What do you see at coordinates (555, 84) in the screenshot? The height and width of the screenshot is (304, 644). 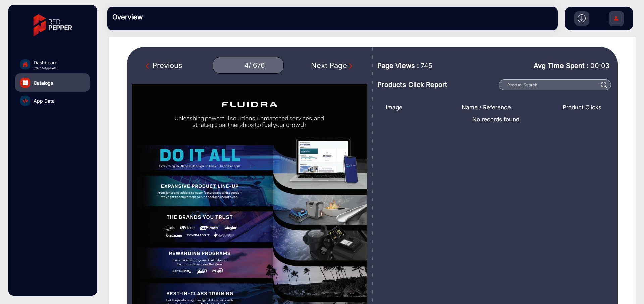 I see `input: Product Search` at bounding box center [555, 84].